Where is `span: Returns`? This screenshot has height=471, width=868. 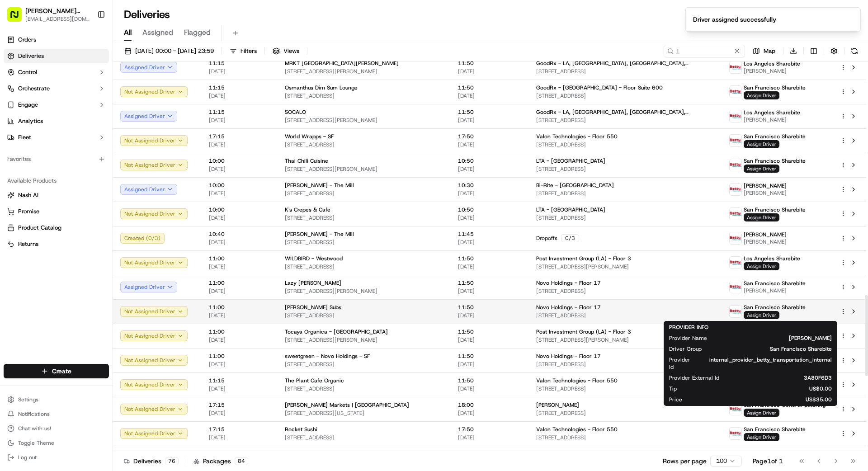
span: Returns is located at coordinates (28, 245).